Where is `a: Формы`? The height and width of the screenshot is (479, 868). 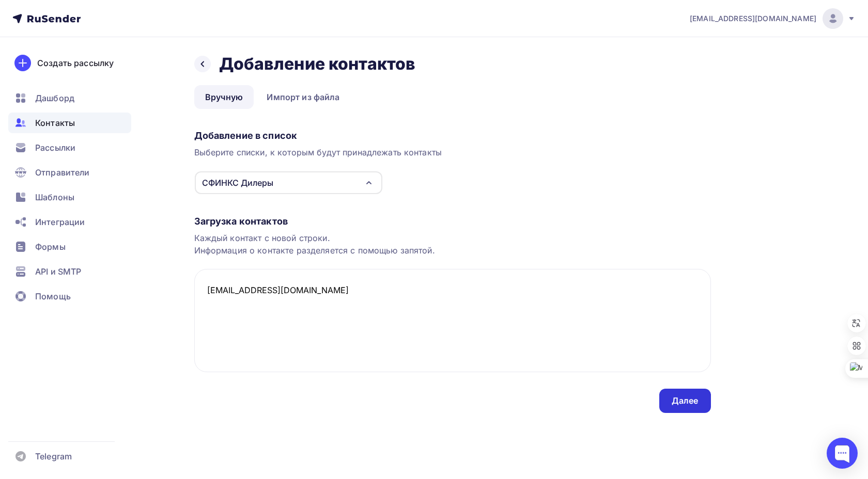 a: Формы is located at coordinates (70, 247).